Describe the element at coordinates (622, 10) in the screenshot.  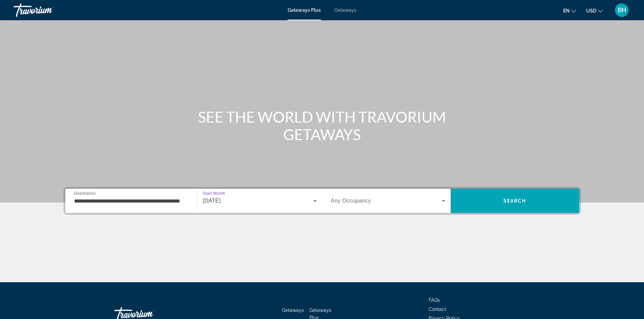
I see `span: BH` at that location.